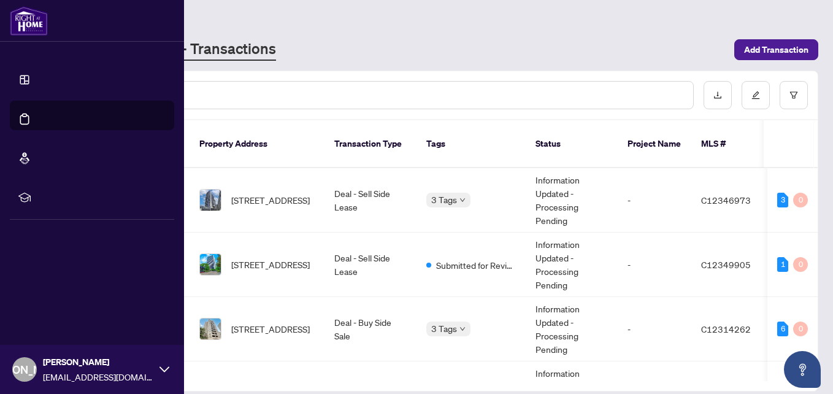 This screenshot has width=833, height=394. Describe the element at coordinates (794, 95) in the screenshot. I see `span: filter` at that location.